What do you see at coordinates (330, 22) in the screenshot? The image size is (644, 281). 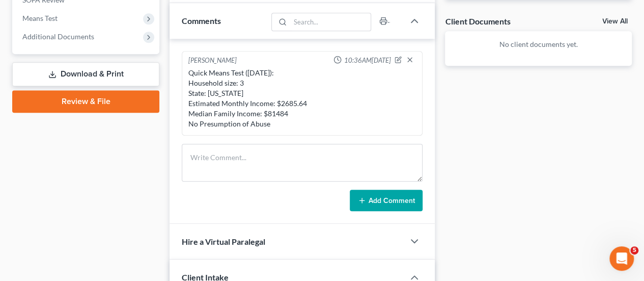 I see `input: Search...` at bounding box center [330, 22].